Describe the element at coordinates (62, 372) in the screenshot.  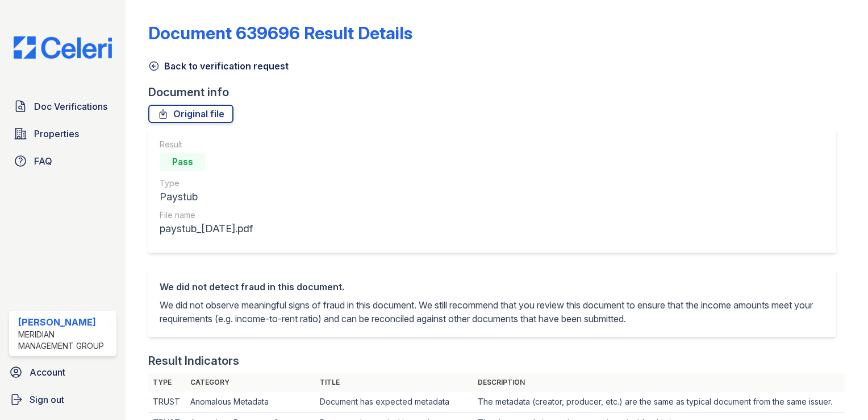
I see `a: Account` at that location.